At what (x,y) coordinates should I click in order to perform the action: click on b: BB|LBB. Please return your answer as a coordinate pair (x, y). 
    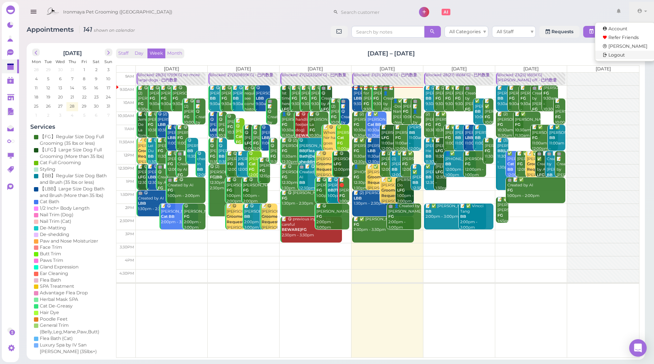
    Looking at the image, I should click on (505, 151).